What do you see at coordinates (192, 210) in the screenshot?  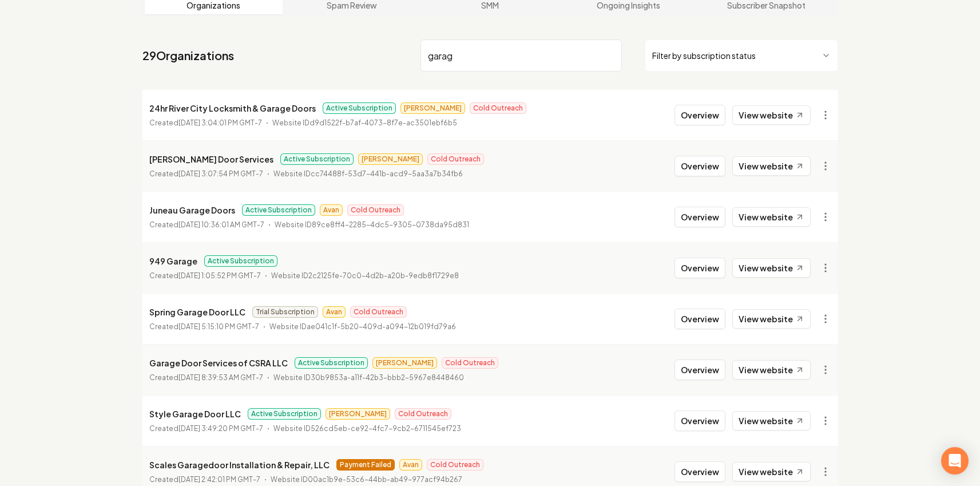 I see `p: Juneau Garage Doors` at bounding box center [192, 210].